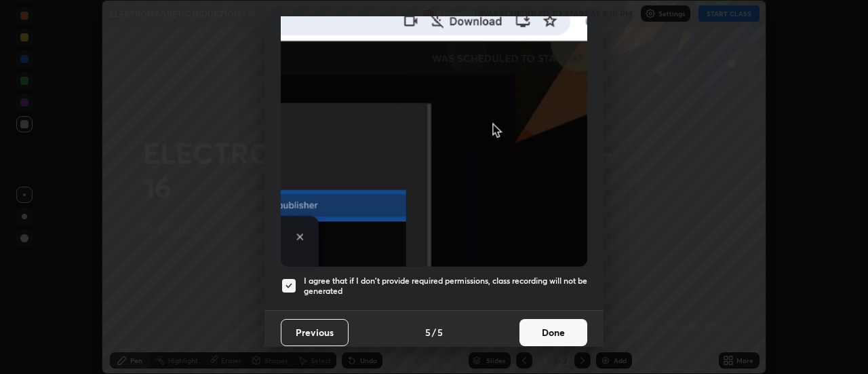 Image resolution: width=868 pixels, height=374 pixels. I want to click on h5: I agree that if I don't provide required permissions, class recording will not be generated, so click(445, 285).